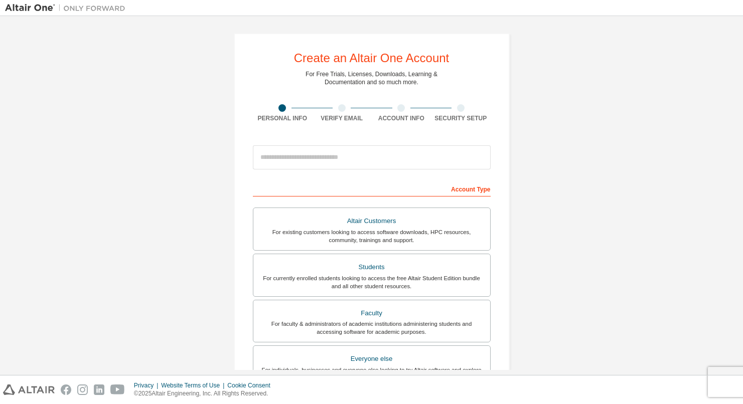 This screenshot has width=743, height=404. Describe the element at coordinates (372, 267) in the screenshot. I see `div: Students` at that location.